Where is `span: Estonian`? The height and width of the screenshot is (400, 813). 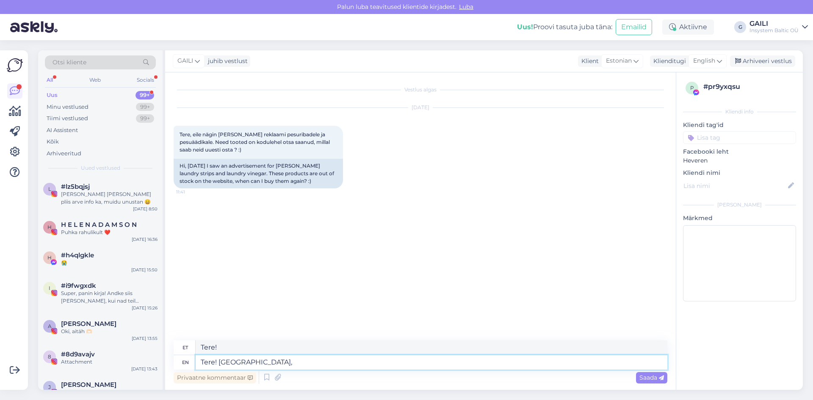 span: Estonian is located at coordinates (619, 61).